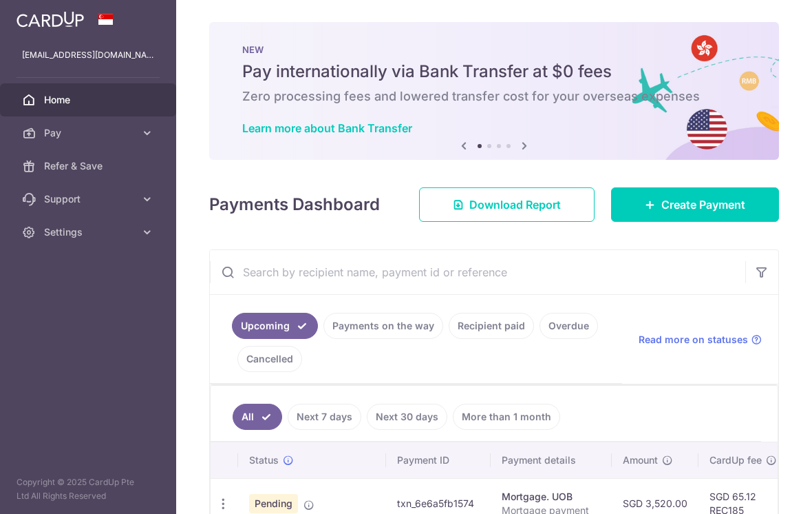  I want to click on span: Home, so click(90, 100).